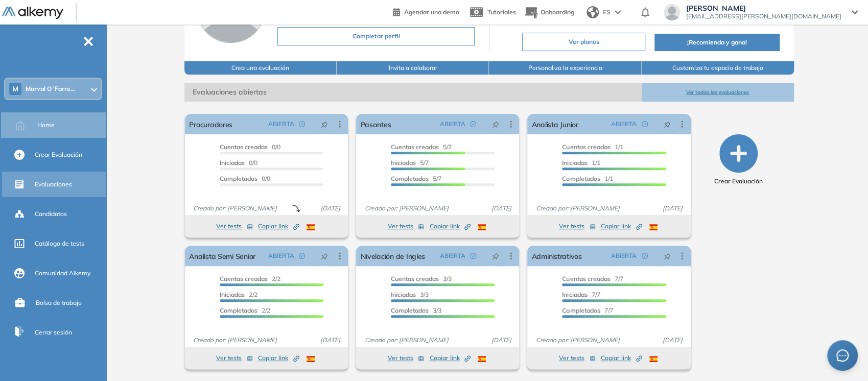  Describe the element at coordinates (432, 12) in the screenshot. I see `span: Agendar una demo` at that location.